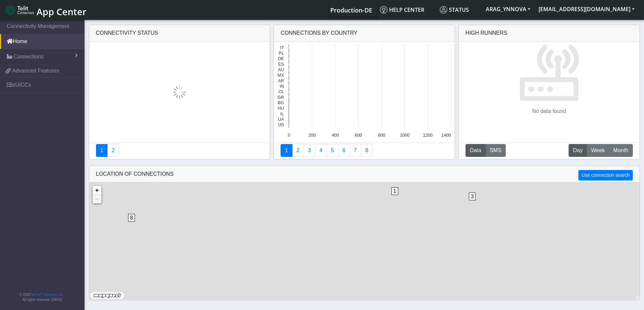 This screenshot has height=310, width=644. Describe the element at coordinates (549, 71) in the screenshot. I see `img: No data found` at that location.